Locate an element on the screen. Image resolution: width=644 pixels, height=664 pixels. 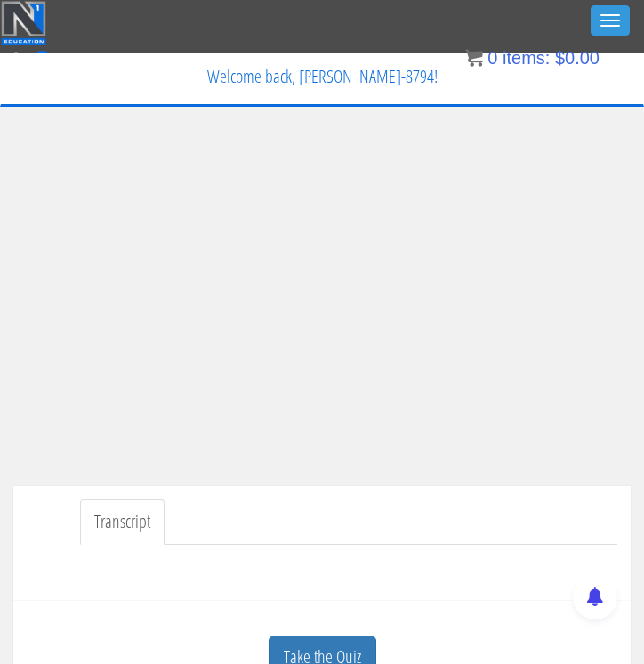
a: Transcript is located at coordinates (122, 521).